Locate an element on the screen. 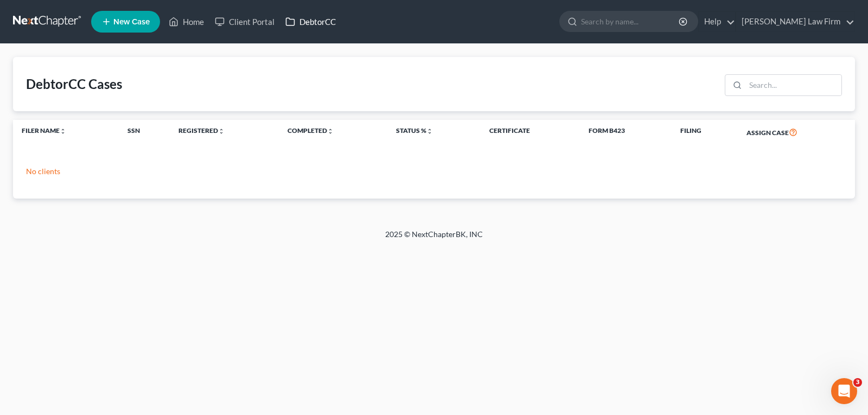 Image resolution: width=868 pixels, height=415 pixels. a: Completedunfold_more is located at coordinates (311, 130).